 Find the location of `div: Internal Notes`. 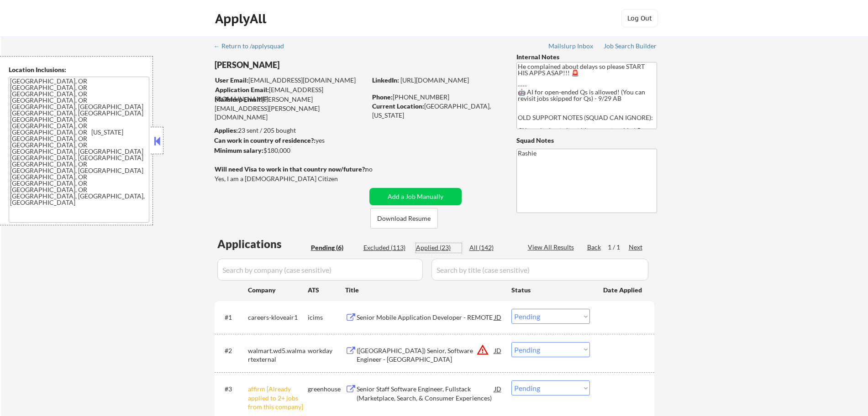

div: Internal Notes is located at coordinates (587, 57).